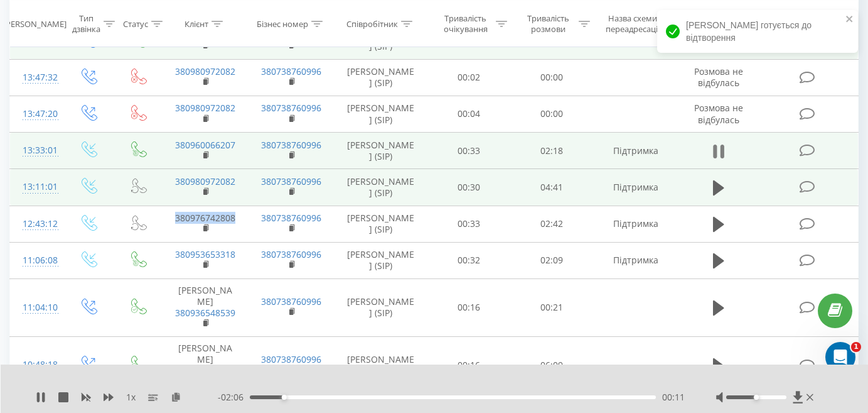 Image resolution: width=868 pixels, height=413 pixels. Describe the element at coordinates (551, 307) in the screenshot. I see `td: 00:21` at that location.